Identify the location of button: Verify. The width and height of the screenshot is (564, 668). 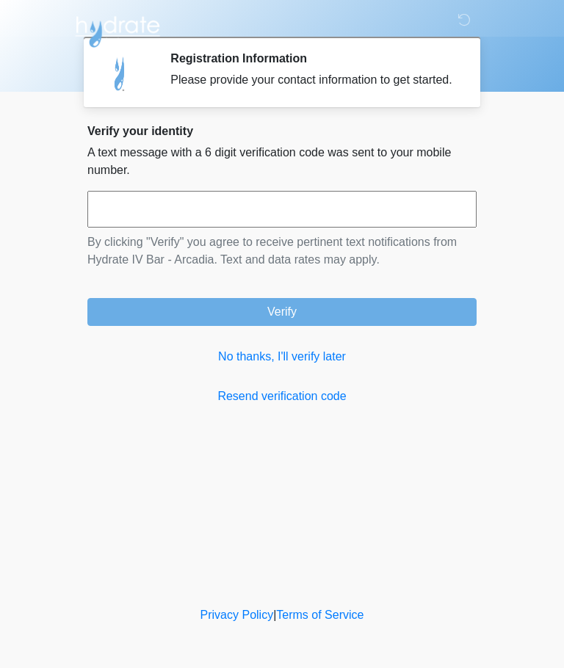
(282, 312).